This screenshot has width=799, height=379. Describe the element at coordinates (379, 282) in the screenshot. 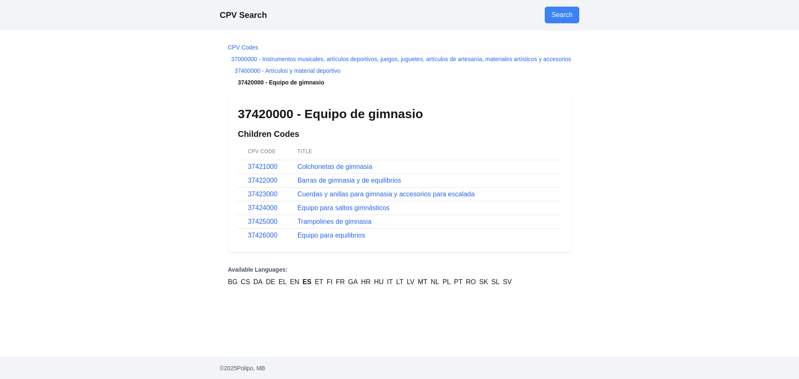

I see `a: HU` at that location.